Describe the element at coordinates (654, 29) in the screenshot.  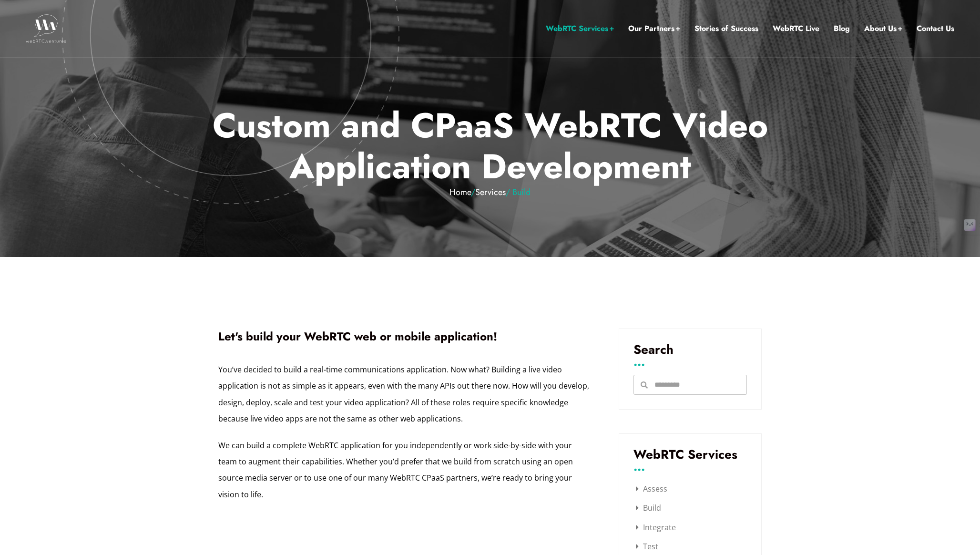
I see `a: Our Partners` at that location.